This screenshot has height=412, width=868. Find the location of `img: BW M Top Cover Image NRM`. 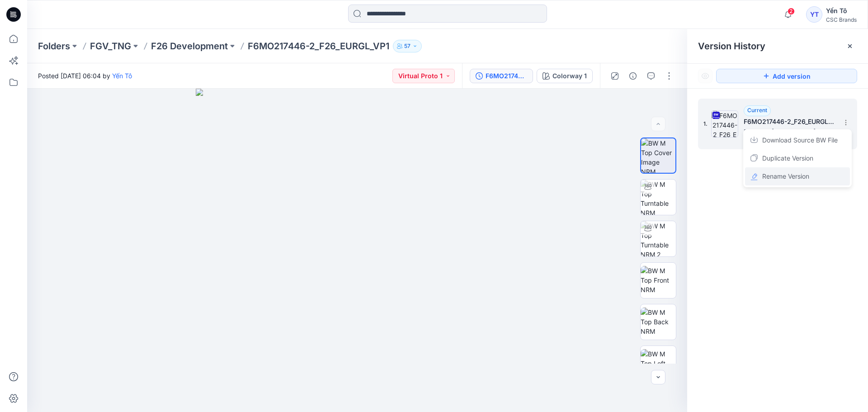

img: BW M Top Cover Image NRM is located at coordinates (658, 155).